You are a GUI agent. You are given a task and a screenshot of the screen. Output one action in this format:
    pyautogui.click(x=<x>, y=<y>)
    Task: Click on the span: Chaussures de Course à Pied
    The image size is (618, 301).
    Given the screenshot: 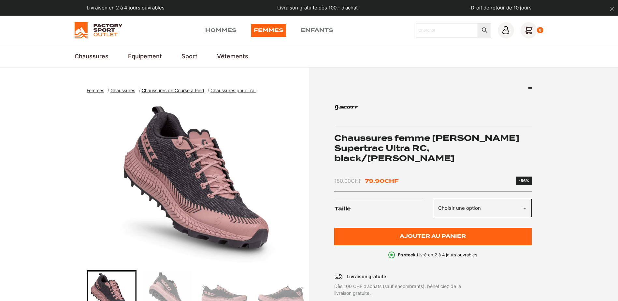 What is the action you would take?
    pyautogui.click(x=173, y=90)
    